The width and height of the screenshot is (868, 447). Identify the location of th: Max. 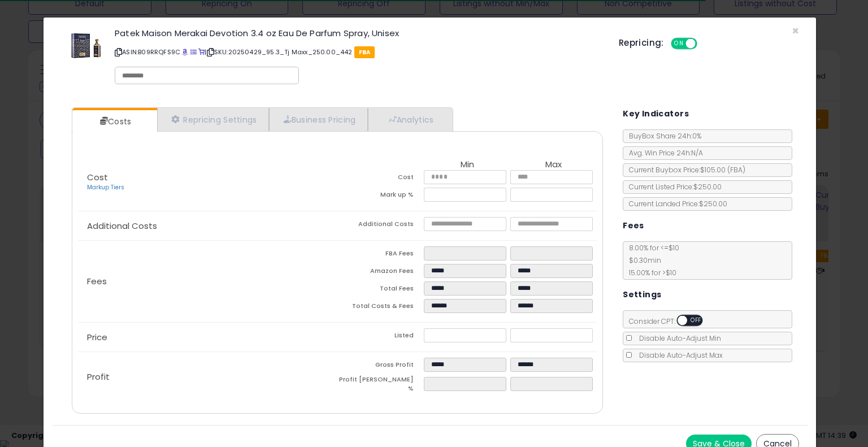
(553, 165).